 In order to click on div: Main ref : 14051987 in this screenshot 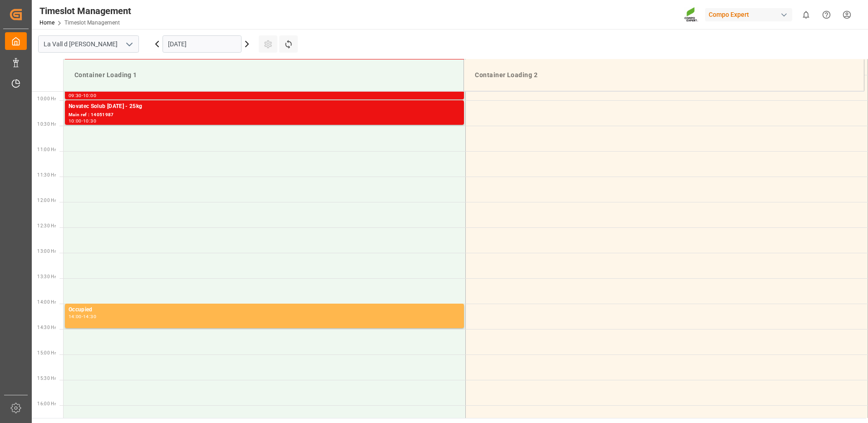, I will do `click(264, 115)`.